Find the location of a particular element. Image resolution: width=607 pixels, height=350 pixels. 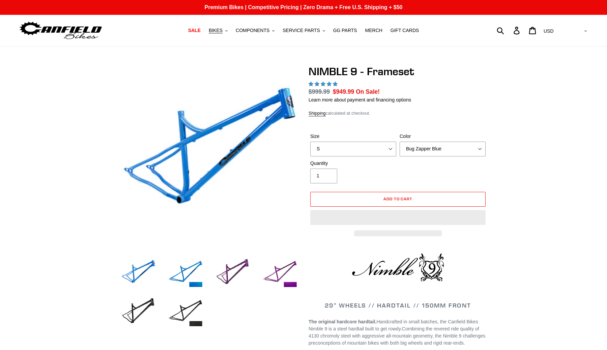

a: Shipping is located at coordinates (317, 113).